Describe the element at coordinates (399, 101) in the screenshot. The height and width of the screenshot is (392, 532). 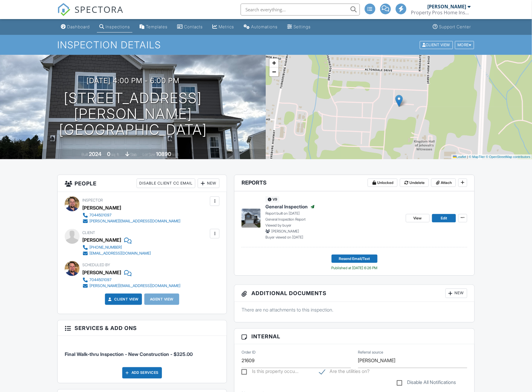
I see `img: Marker` at that location.